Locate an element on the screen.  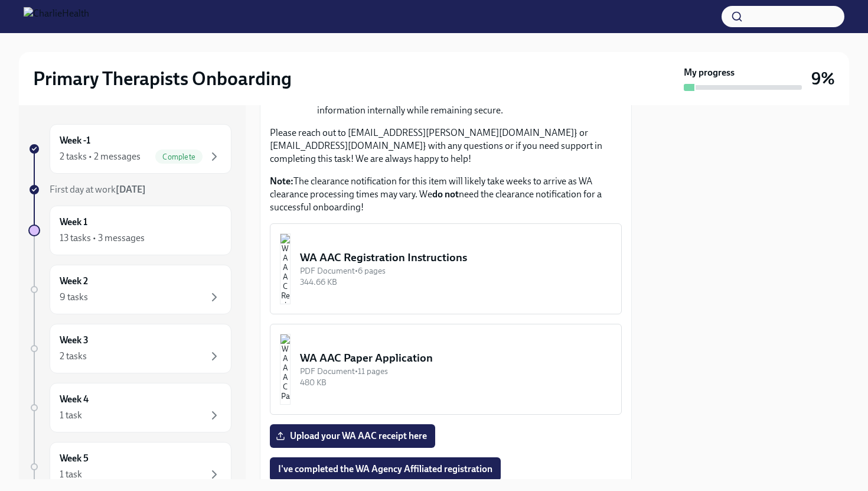
div: 13 tasks • 3 messages is located at coordinates (103, 238).